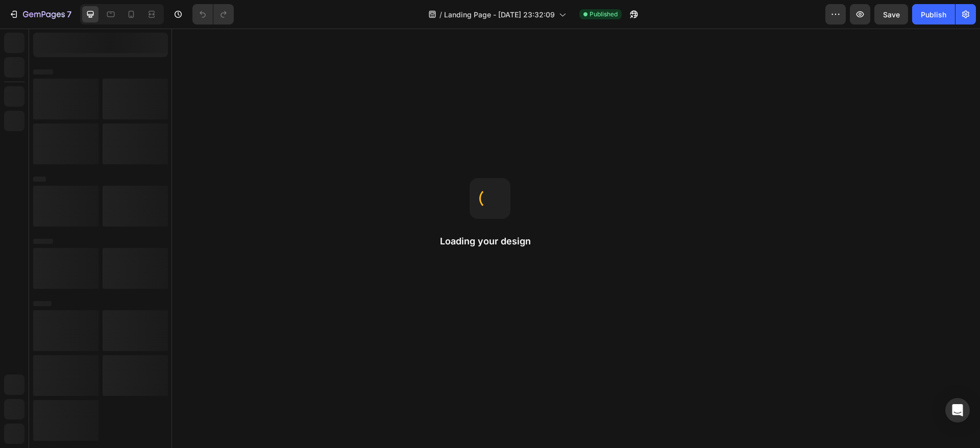 The width and height of the screenshot is (980, 448). Describe the element at coordinates (490, 242) in the screenshot. I see `h2: Loading your design` at that location.